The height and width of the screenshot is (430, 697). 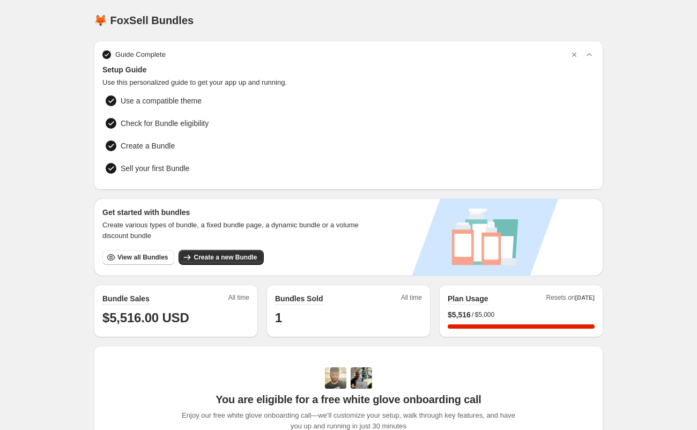 I want to click on span: View all Bundles, so click(x=143, y=257).